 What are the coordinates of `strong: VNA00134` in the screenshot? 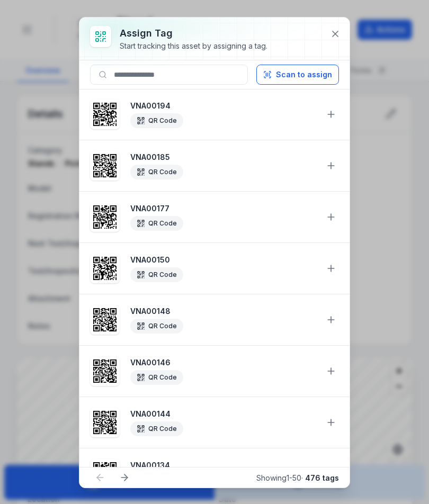 It's located at (223, 465).